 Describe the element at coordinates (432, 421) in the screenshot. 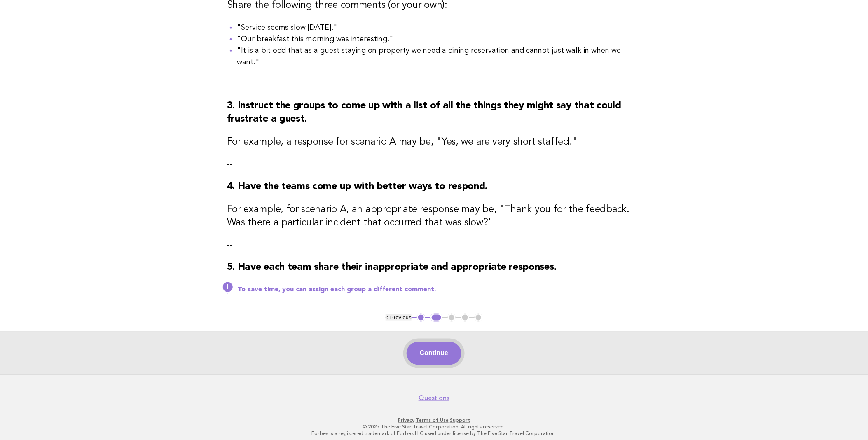

I see `a: Terms of Use` at that location.